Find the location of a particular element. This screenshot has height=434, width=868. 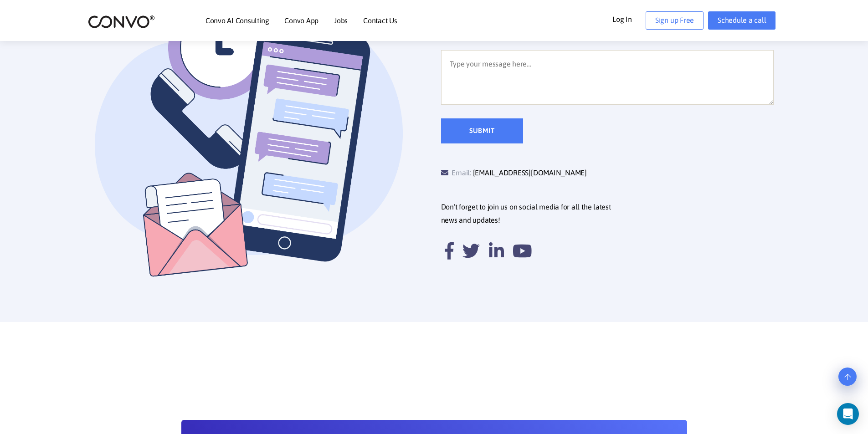

img: logo_2.png is located at coordinates (121, 22).